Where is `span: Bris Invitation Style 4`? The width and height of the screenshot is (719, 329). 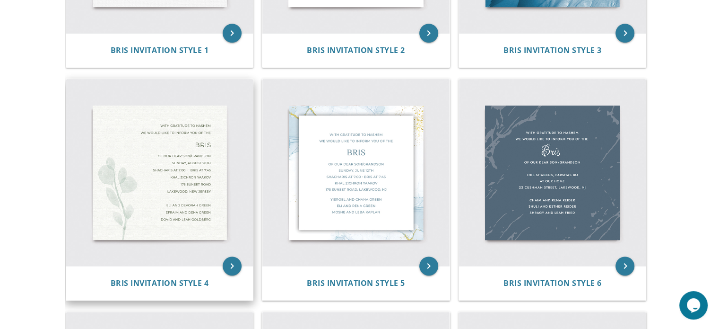 span: Bris Invitation Style 4 is located at coordinates (160, 283).